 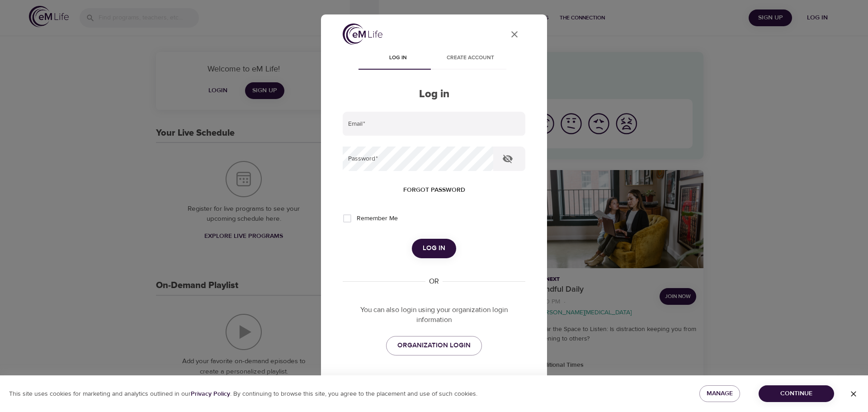 I want to click on button: close, so click(x=514, y=34).